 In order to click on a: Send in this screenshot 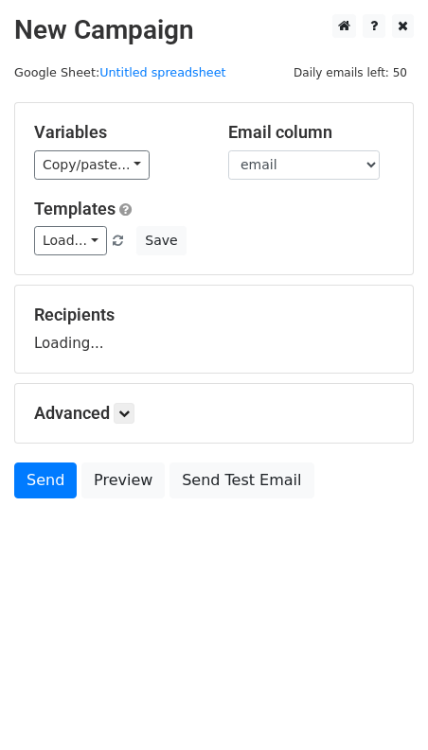, I will do `click(45, 481)`.